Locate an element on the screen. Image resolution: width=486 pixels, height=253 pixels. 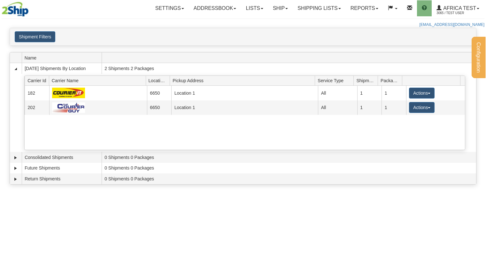
a: Settings is located at coordinates (170, 8).